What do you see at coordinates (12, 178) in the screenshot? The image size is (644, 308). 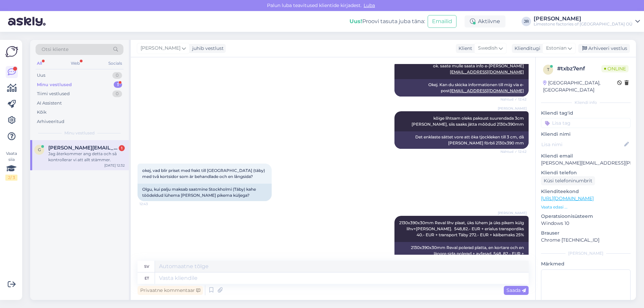 I see `div: 2 / 3` at bounding box center [12, 178].